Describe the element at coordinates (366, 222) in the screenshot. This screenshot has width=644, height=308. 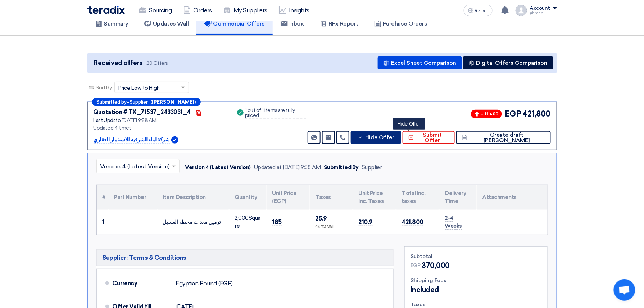
I see `span: 210.9` at that location.